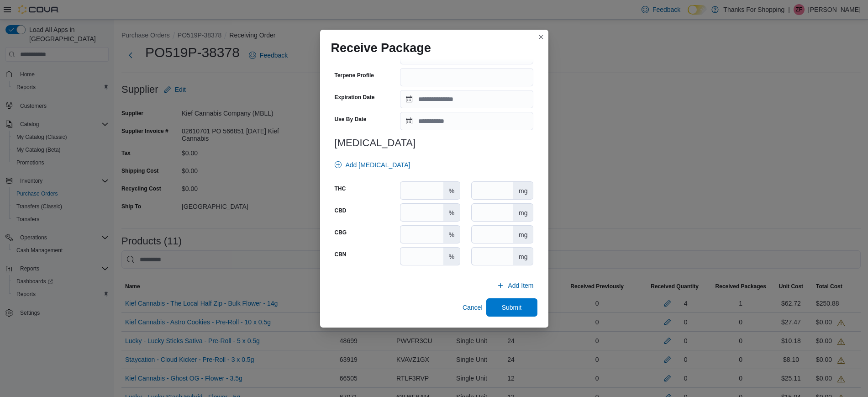  Describe the element at coordinates (355, 98) in the screenshot. I see `label: Expiration Date` at that location.